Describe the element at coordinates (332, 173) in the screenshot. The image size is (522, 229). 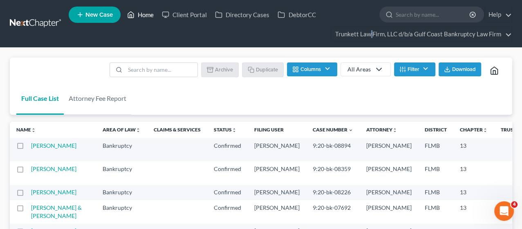
I see `td: 9:20-bk-08359` at that location.